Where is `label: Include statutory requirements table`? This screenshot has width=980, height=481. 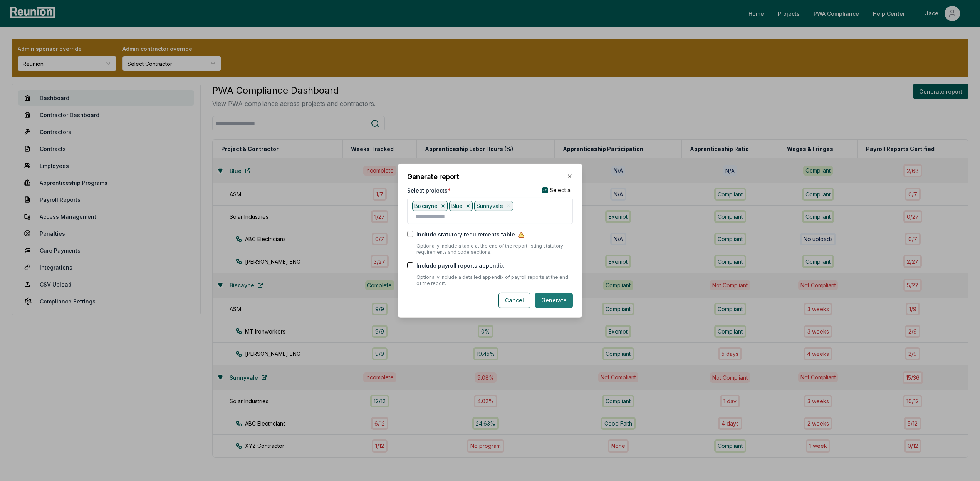 label: Include statutory requirements table is located at coordinates (466, 234).